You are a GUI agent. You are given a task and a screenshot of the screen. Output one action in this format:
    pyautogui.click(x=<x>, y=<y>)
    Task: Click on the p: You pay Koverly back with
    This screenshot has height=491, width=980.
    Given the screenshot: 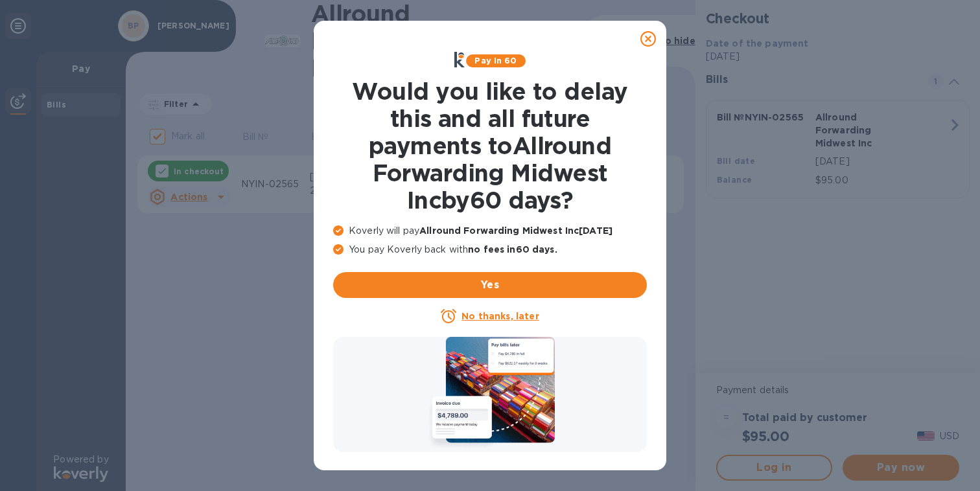 What is the action you would take?
    pyautogui.click(x=490, y=250)
    